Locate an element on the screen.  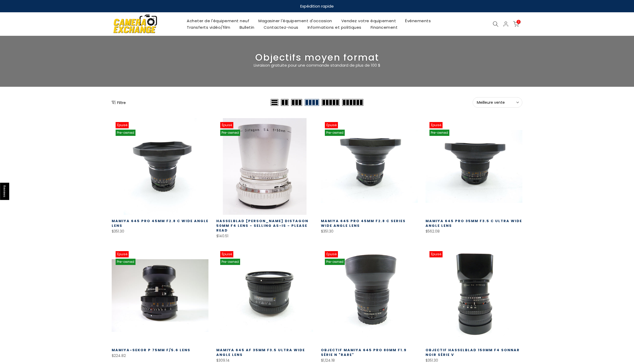
a: Financement is located at coordinates (384, 27).